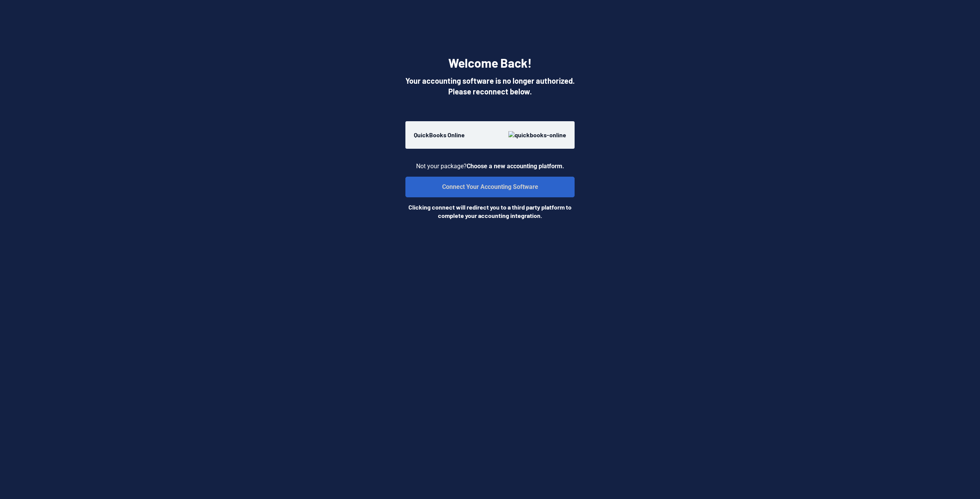 This screenshot has height=499, width=980. What do you see at coordinates (490, 187) in the screenshot?
I see `button: Connect Your Accounting Software` at bounding box center [490, 187].